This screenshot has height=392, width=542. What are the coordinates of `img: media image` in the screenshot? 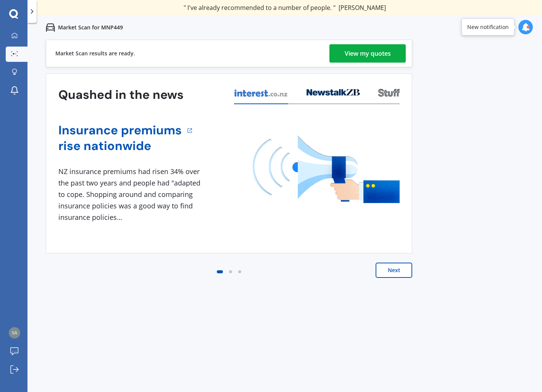 It's located at (326, 169).